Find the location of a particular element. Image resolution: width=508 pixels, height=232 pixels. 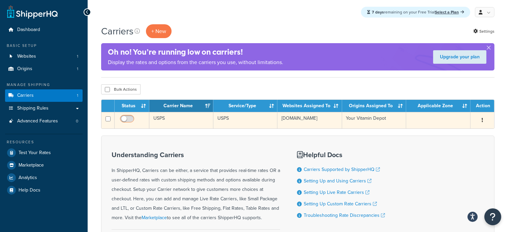

button: Bulk Actions is located at coordinates (121, 89).